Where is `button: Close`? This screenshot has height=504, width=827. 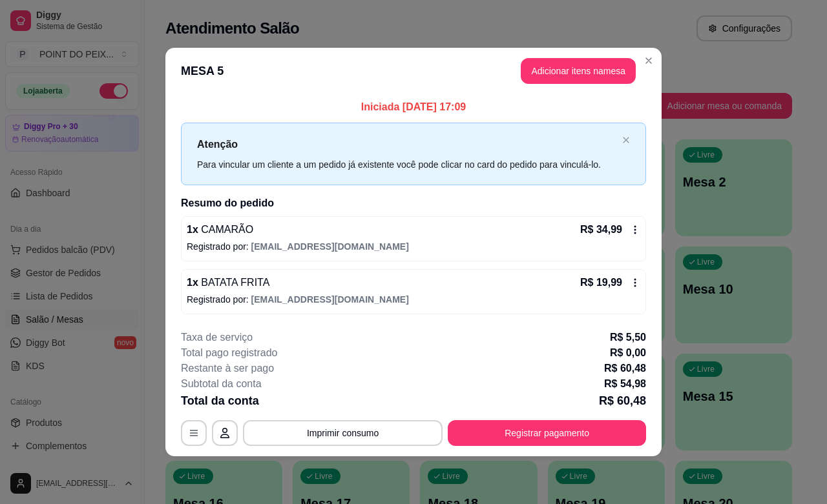
button: Close is located at coordinates (648, 61).